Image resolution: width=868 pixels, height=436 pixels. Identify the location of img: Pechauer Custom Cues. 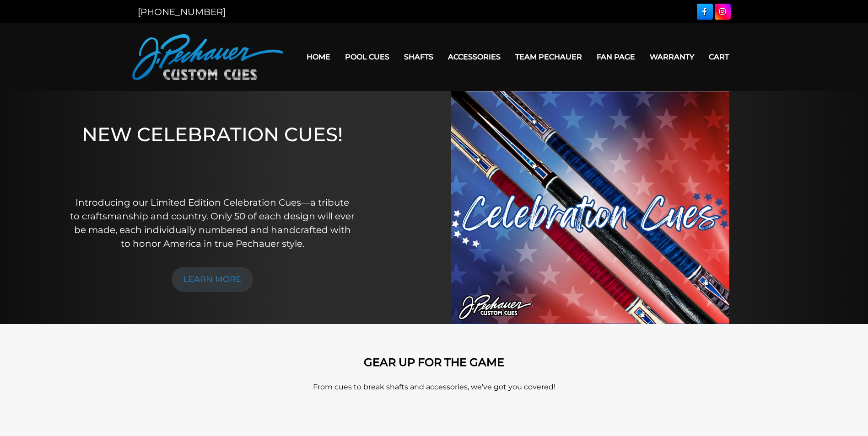
(208, 57).